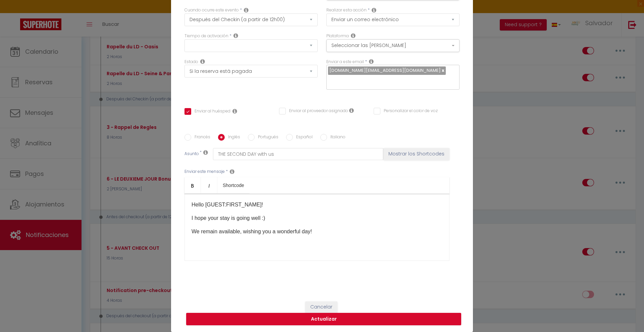 This screenshot has height=332, width=644. I want to click on label: Plataforma, so click(337, 36).